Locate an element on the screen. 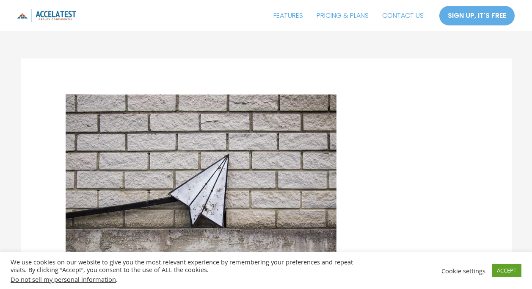  a: CONTACT US is located at coordinates (403, 16).